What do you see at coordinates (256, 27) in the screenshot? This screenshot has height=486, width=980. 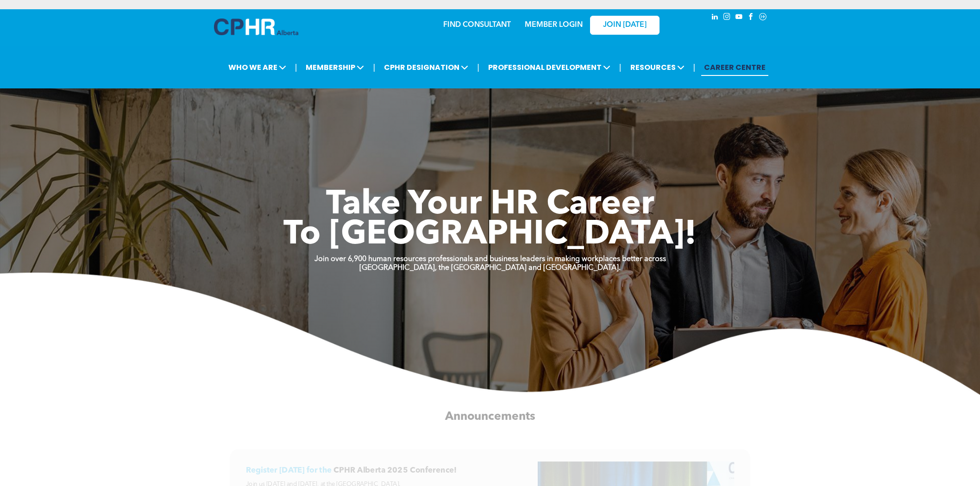 I see `img: A blue and white logo for cp alberta` at bounding box center [256, 27].